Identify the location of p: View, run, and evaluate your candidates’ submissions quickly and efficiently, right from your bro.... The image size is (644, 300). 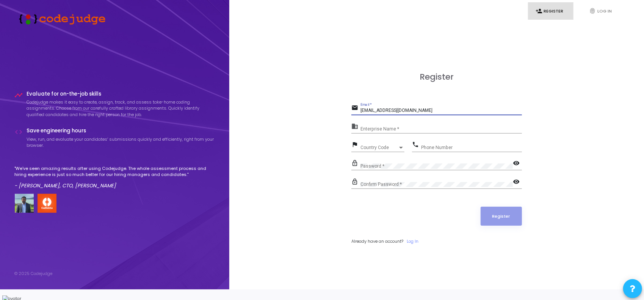
(120, 142).